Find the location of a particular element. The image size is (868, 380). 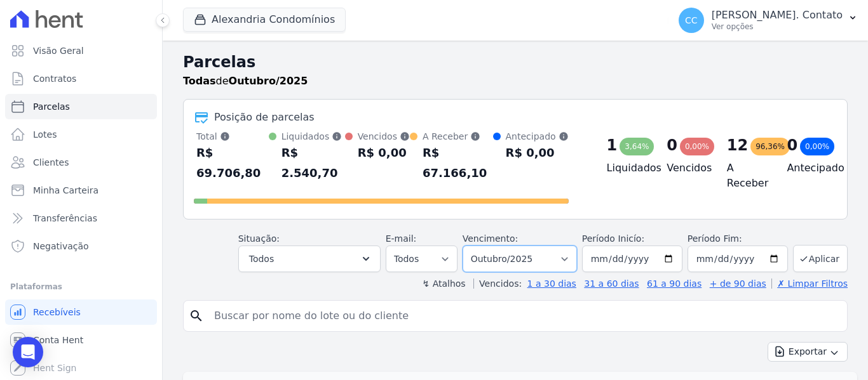

span: Conta Hent is located at coordinates (58, 340).